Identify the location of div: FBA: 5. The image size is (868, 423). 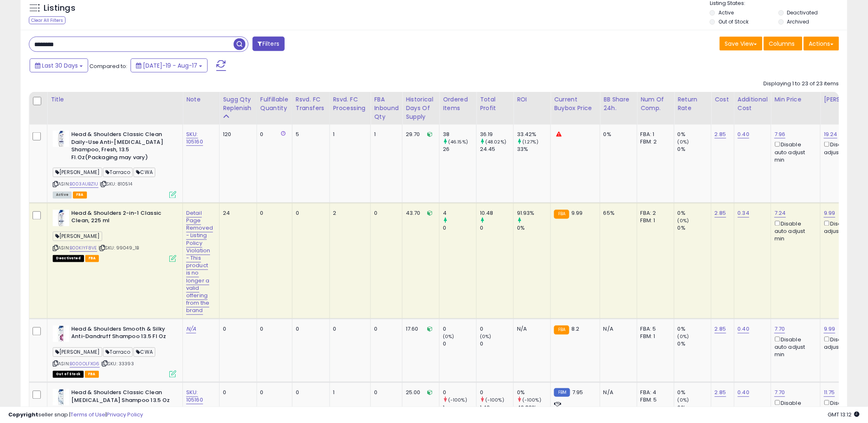
(654, 330).